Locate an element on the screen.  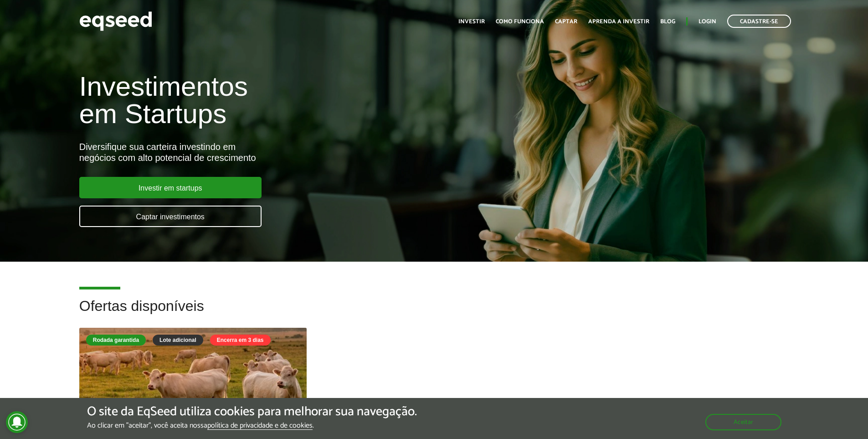
img: EqSeed is located at coordinates (116, 21).